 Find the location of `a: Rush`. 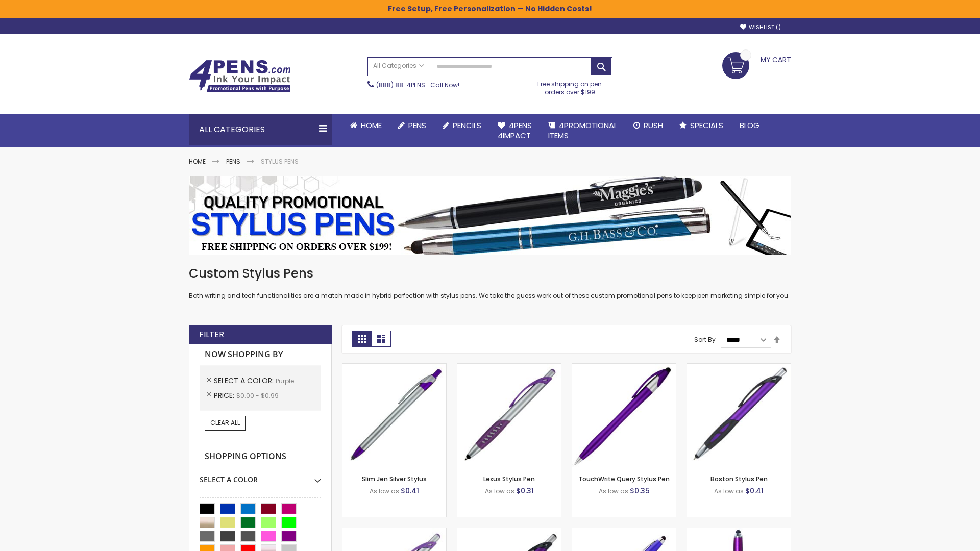

a: Rush is located at coordinates (648, 126).